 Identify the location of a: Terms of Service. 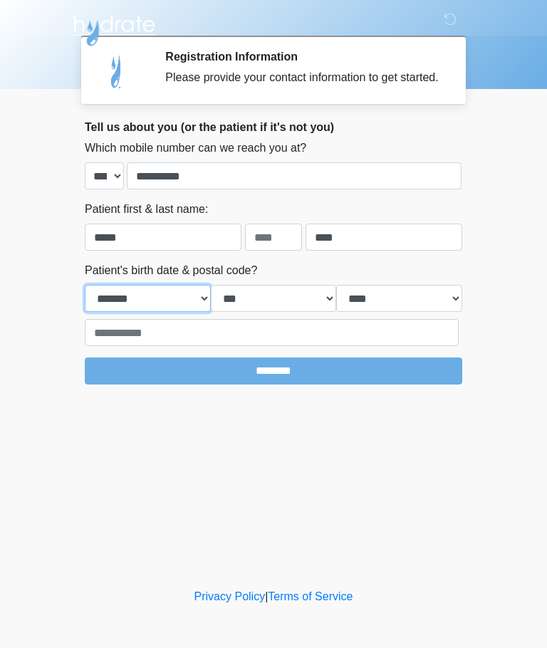
(310, 596).